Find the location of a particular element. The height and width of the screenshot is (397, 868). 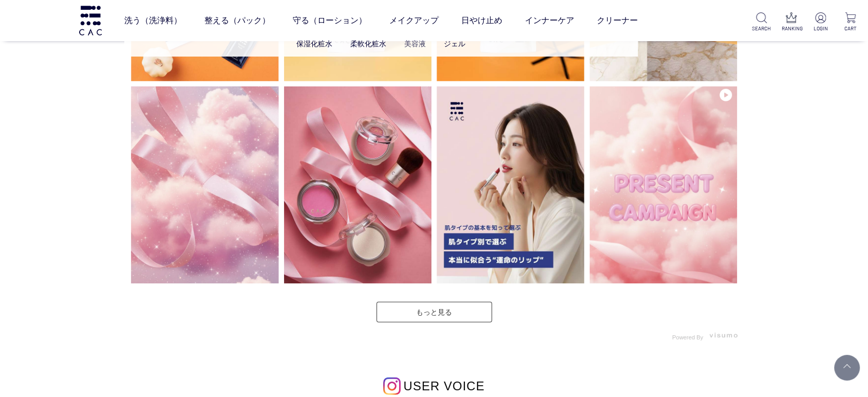

img: website_grey.svg is located at coordinates (21, 31).